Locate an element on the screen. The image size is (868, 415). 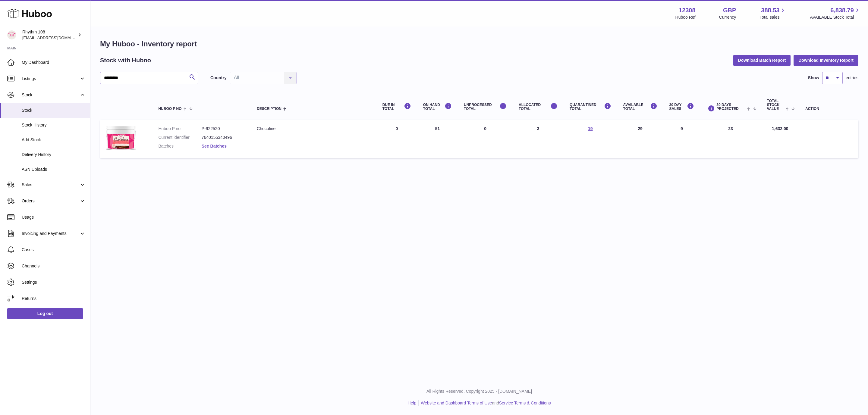
span: Add Stock is located at coordinates (53, 139).